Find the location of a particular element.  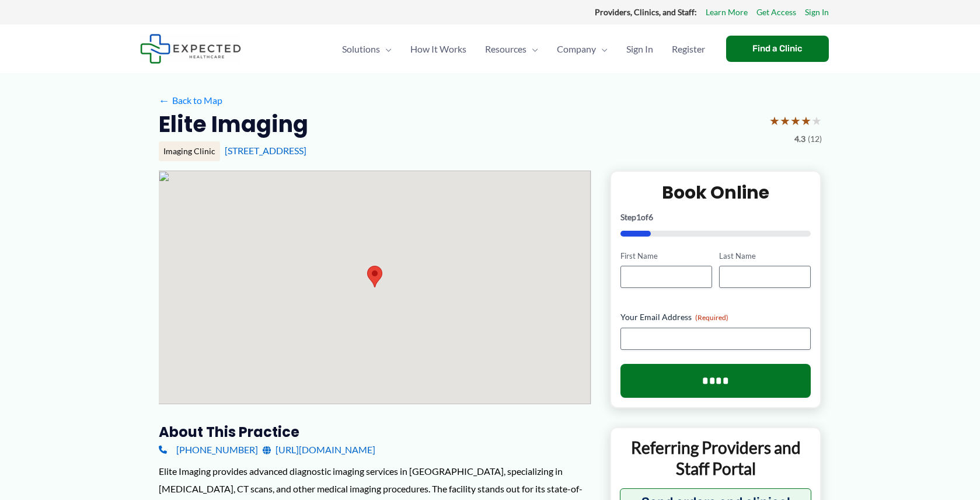

a: Get Access is located at coordinates (776, 13).